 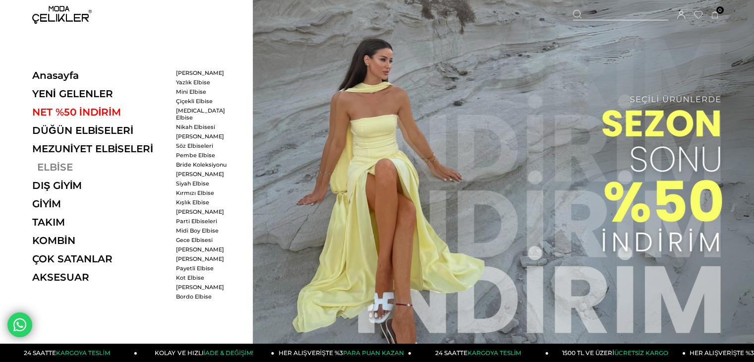 I want to click on a: DIŞ GİYİM, so click(x=100, y=185).